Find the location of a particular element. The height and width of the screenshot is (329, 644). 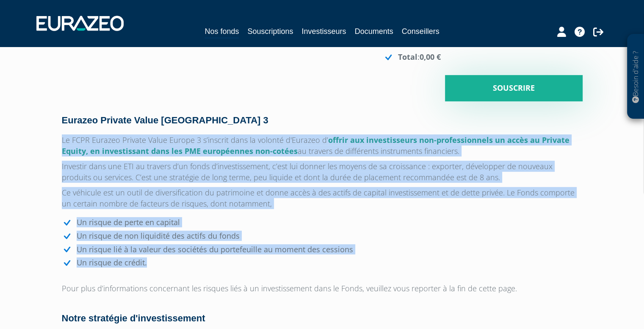

strong: Total is located at coordinates (408, 57).